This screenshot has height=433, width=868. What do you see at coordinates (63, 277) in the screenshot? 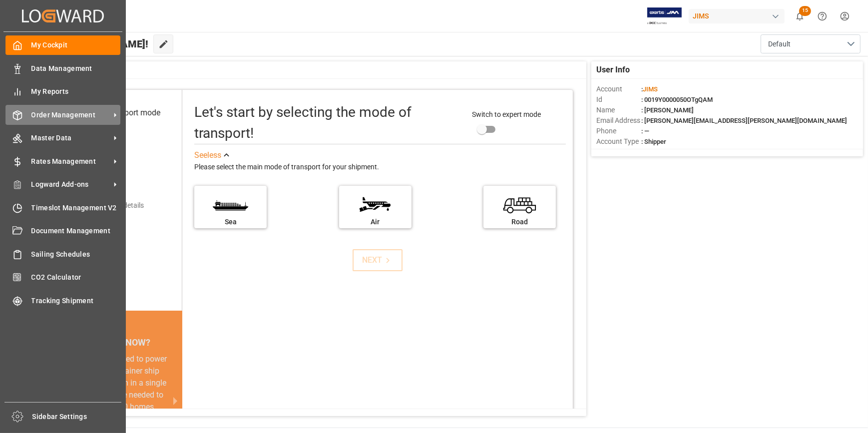
I see `a: CO2 Calculator` at bounding box center [63, 277].